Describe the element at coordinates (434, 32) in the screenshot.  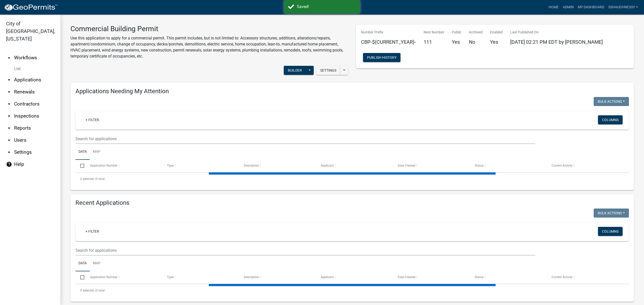
I see `p: Next Number` at that location.